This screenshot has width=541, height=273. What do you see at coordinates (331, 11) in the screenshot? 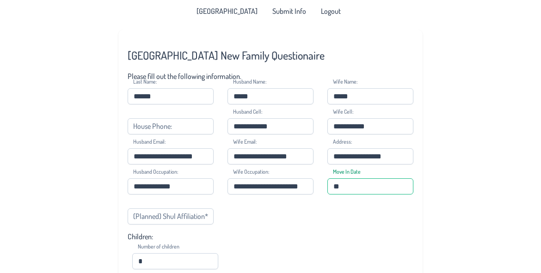
I see `li: Logout` at bounding box center [331, 11].